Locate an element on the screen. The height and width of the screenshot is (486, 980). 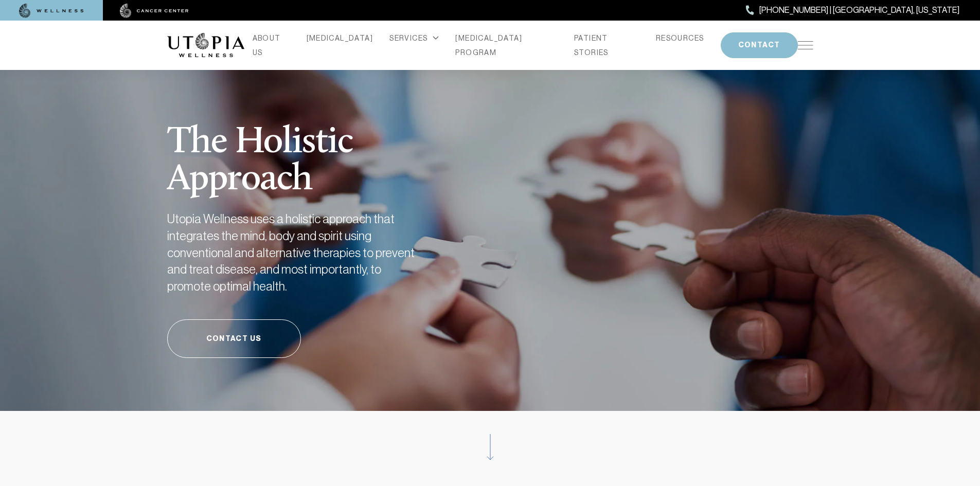
div: SERVICES is located at coordinates (414, 38).